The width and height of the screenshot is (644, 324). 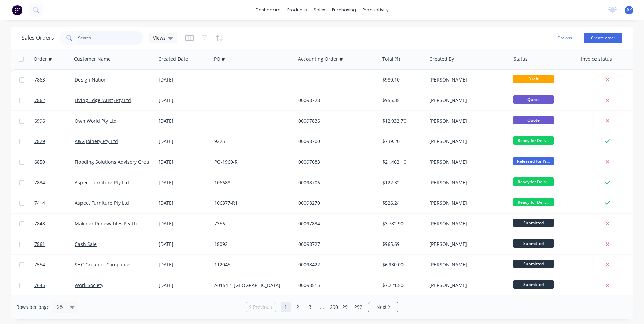 I want to click on a: Page 1 is your current page, so click(x=286, y=307).